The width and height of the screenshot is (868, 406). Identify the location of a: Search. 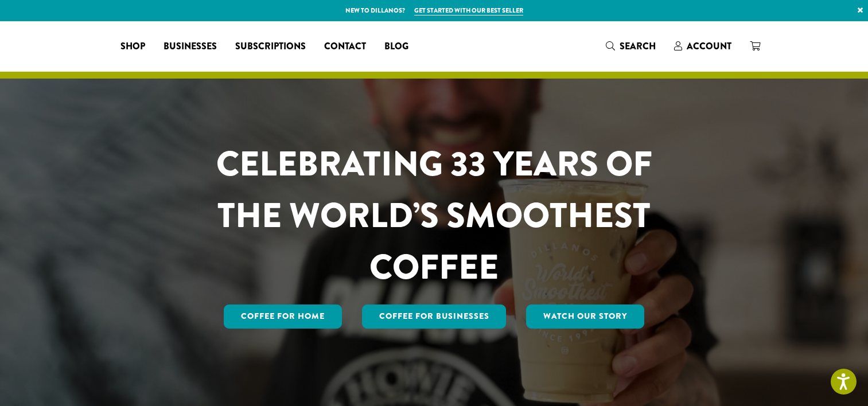
(630, 46).